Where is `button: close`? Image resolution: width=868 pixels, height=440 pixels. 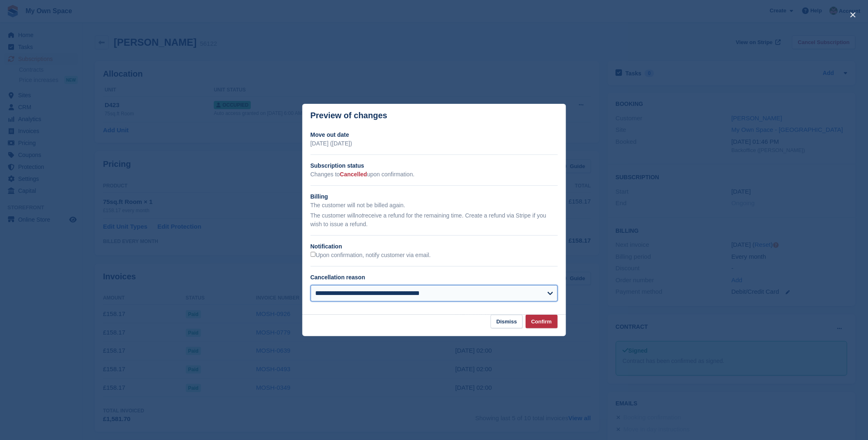
button: close is located at coordinates (853, 15).